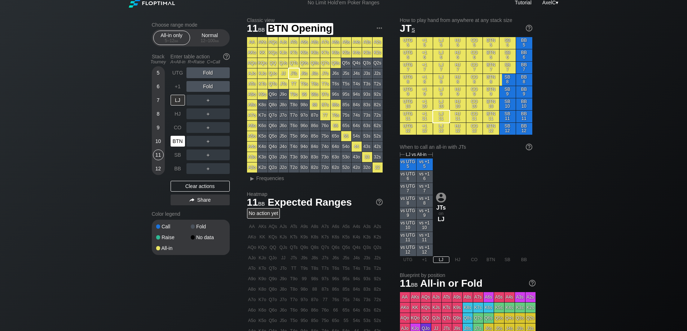 The image size is (687, 331). I want to click on div: 74o, so click(325, 147).